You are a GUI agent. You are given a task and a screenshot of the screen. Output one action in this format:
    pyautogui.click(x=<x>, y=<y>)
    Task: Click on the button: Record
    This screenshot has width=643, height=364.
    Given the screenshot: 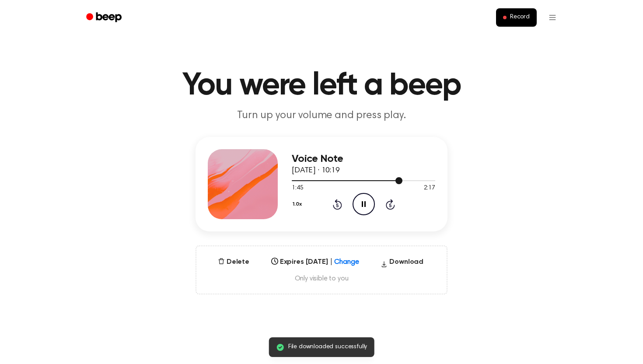 What is the action you would take?
    pyautogui.click(x=517, y=18)
    